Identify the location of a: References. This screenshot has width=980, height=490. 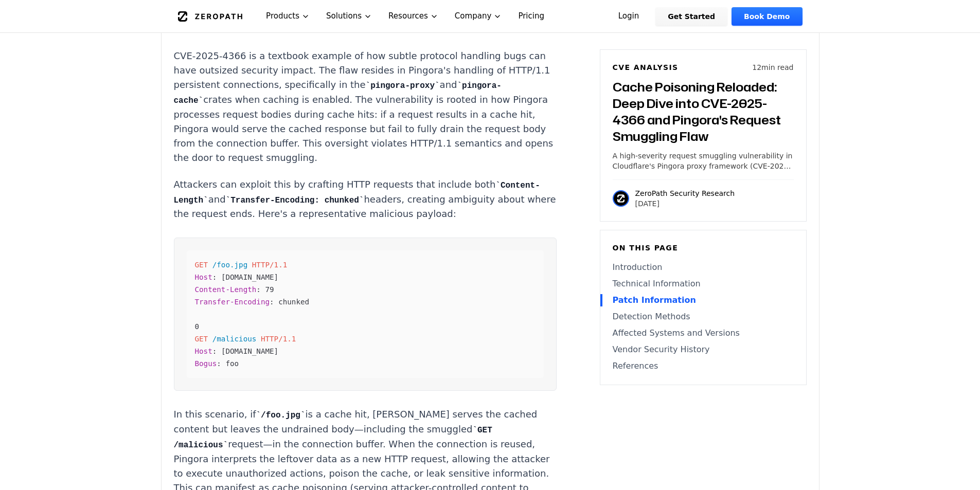
(703, 367).